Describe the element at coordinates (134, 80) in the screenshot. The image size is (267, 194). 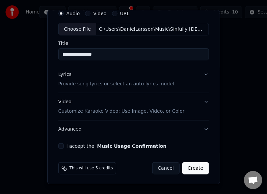
I see `button: LyricsProvide song lyrics or select an auto lyrics model` at that location.